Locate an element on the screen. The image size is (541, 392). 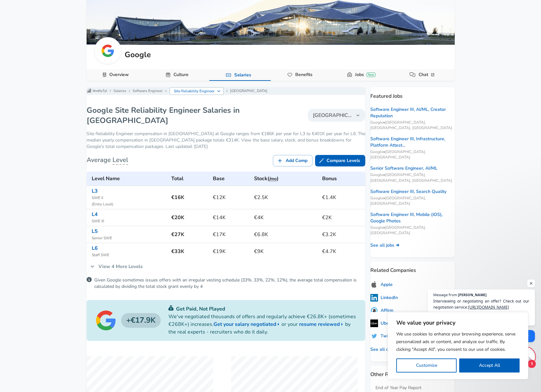
h6: €16K is located at coordinates (189, 197).